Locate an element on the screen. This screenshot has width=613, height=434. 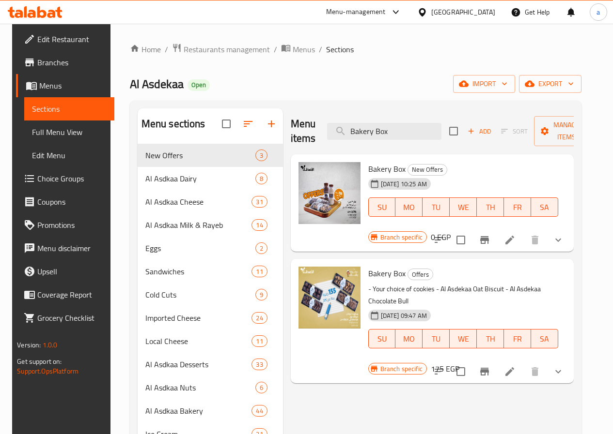
div: Al Asdkaa Cheese is located at coordinates (199, 202).